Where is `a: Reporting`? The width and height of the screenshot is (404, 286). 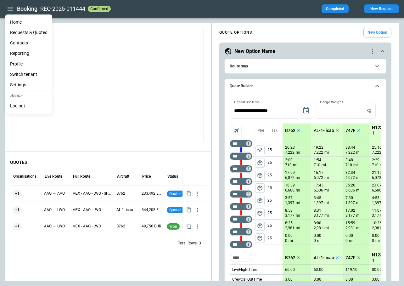 a: Reporting is located at coordinates (29, 53).